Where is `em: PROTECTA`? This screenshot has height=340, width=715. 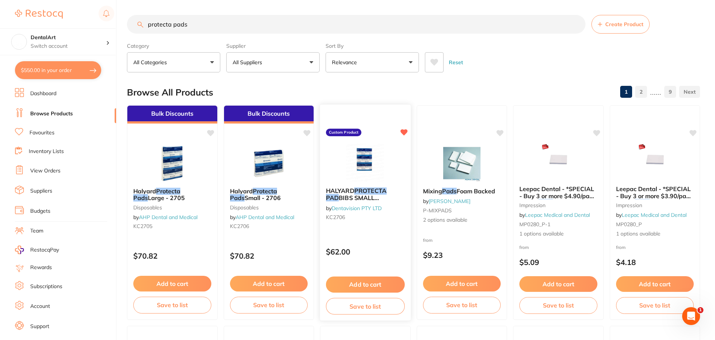
em: PROTECTA is located at coordinates (370, 191).